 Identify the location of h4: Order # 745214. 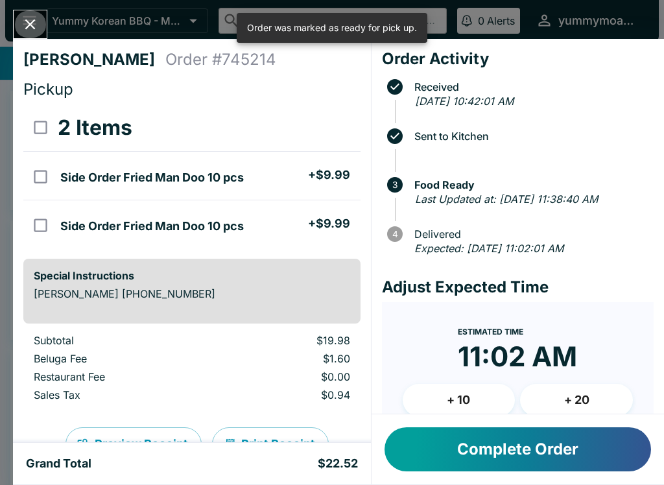
(221, 60).